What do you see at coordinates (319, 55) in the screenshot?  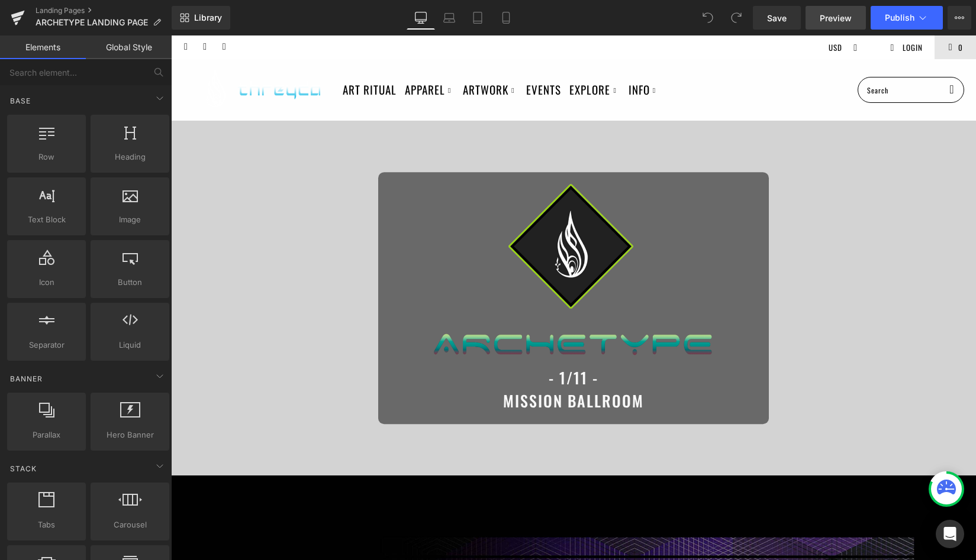 I see `a: Artwork` at bounding box center [319, 55].